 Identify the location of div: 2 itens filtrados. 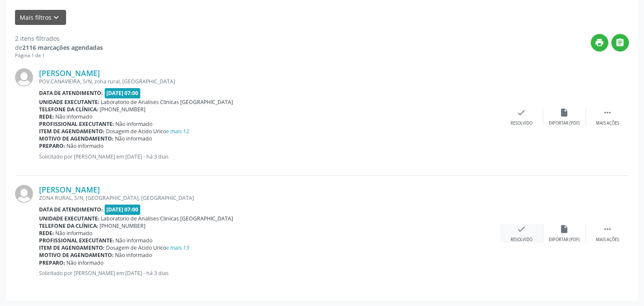
(59, 38).